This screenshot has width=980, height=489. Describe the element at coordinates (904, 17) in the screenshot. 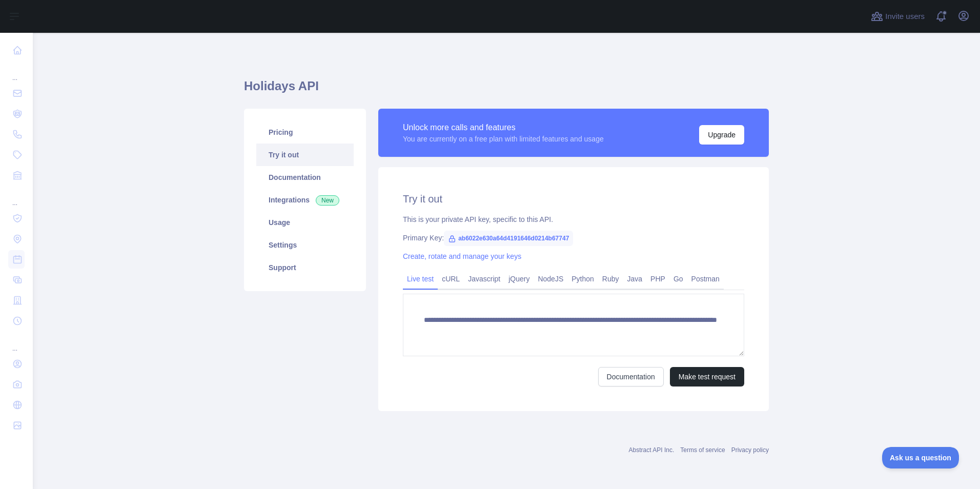

I see `span: Invite users` at that location.